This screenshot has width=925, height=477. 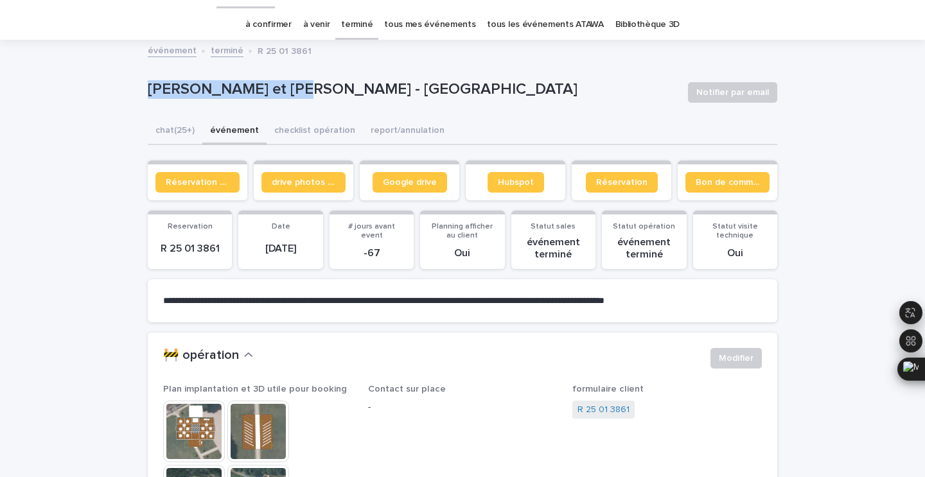 I want to click on button: chat (25+), so click(x=175, y=132).